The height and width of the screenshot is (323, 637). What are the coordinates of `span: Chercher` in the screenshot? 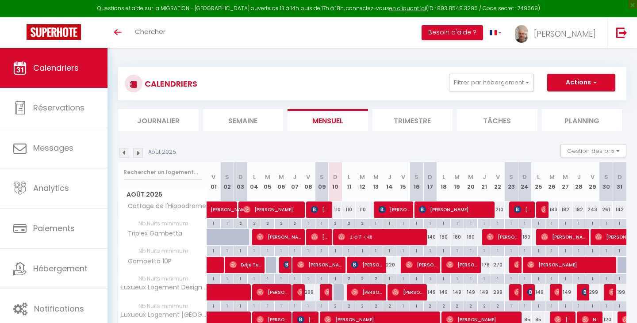 It's located at (150, 31).